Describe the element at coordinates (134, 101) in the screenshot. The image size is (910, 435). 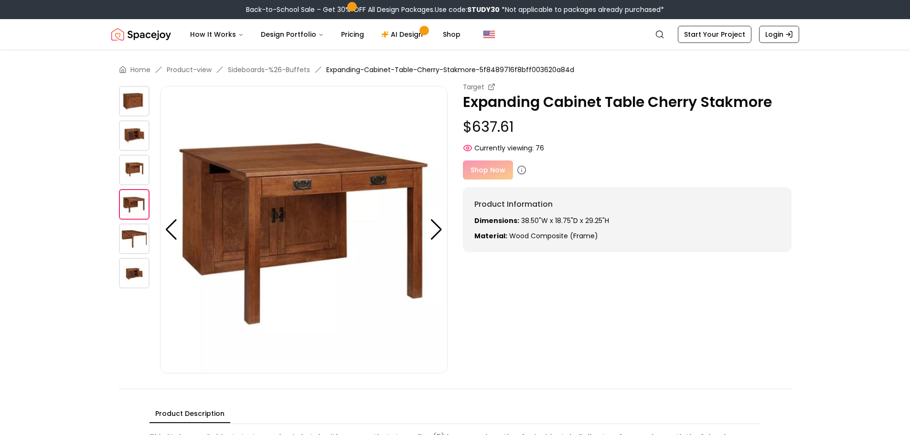
I see `img: https://storage.googleapis.com/spacejoy-main/assets/5f8489716f8bff003620a84d/product_0_hiid48jo5f1i` at that location.